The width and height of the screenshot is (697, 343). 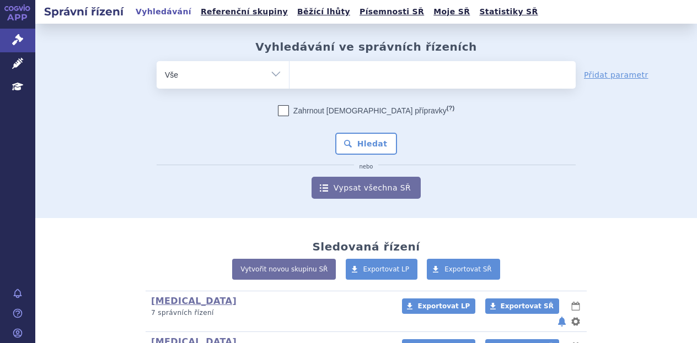 What do you see at coordinates (284, 270) in the screenshot?
I see `a: Vytvořit novou skupinu SŘ` at bounding box center [284, 270].